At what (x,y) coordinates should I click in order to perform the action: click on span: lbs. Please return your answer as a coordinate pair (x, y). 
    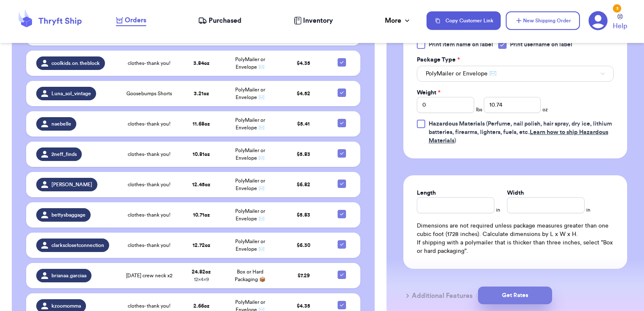
    Looking at the image, I should click on (478, 109).